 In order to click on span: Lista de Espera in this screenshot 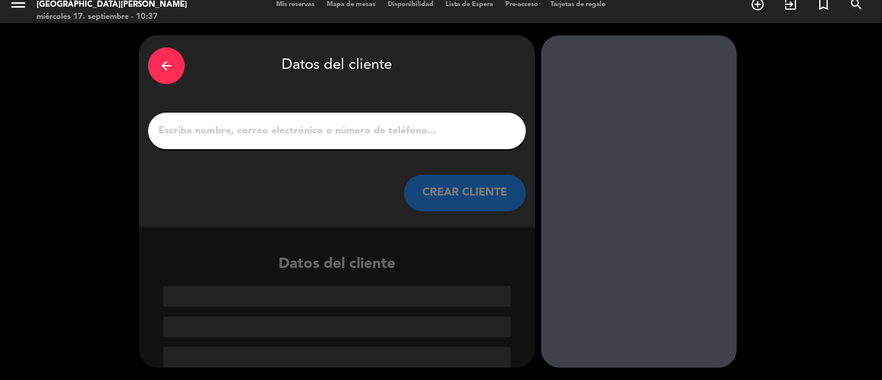, I will do `click(469, 4)`.